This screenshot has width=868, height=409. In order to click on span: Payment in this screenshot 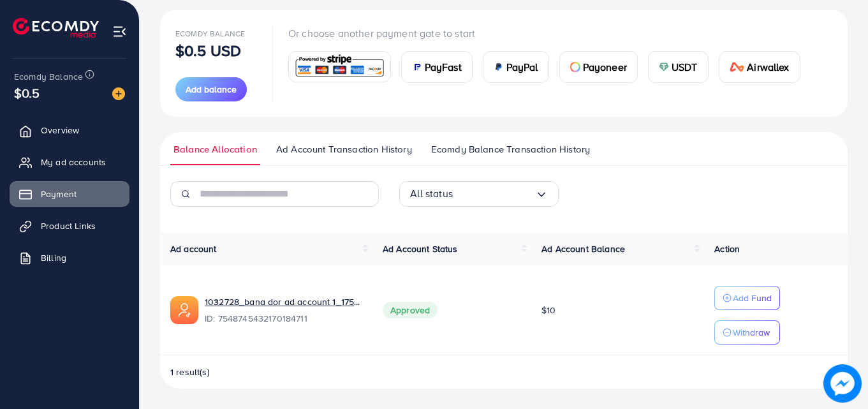, I will do `click(59, 194)`.